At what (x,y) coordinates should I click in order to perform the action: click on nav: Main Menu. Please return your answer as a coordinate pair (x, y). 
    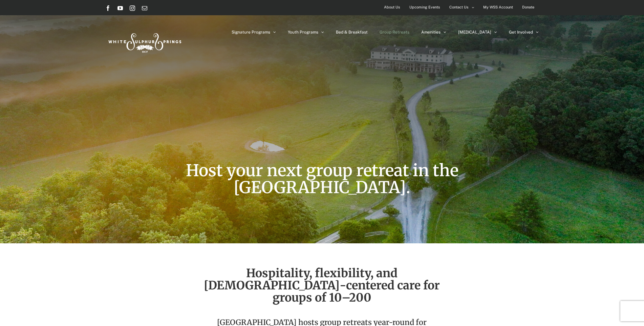
    Looking at the image, I should click on (385, 32).